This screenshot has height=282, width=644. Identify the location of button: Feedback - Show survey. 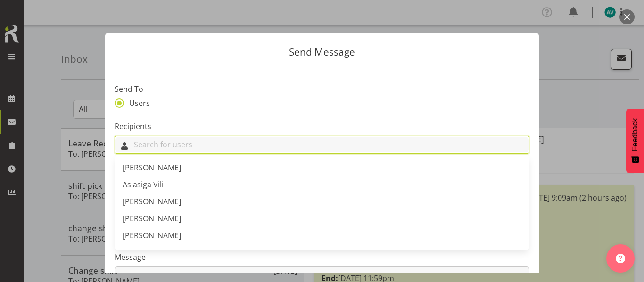
(635, 141).